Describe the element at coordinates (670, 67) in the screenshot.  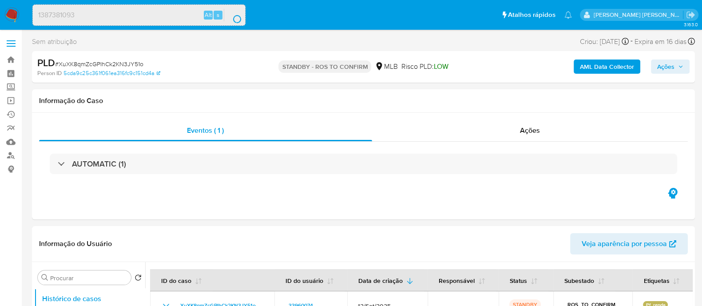
I see `button: Ações` at that location.